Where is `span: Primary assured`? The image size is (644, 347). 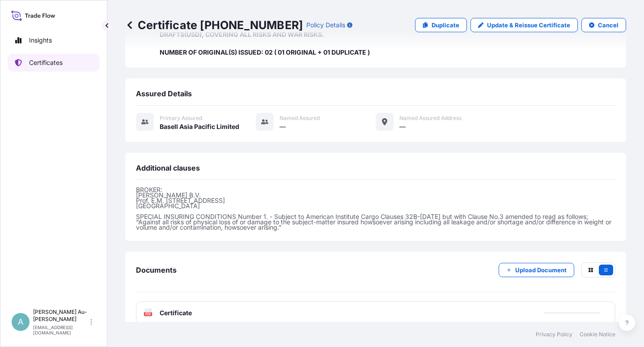
span: Primary assured is located at coordinates (181, 118).